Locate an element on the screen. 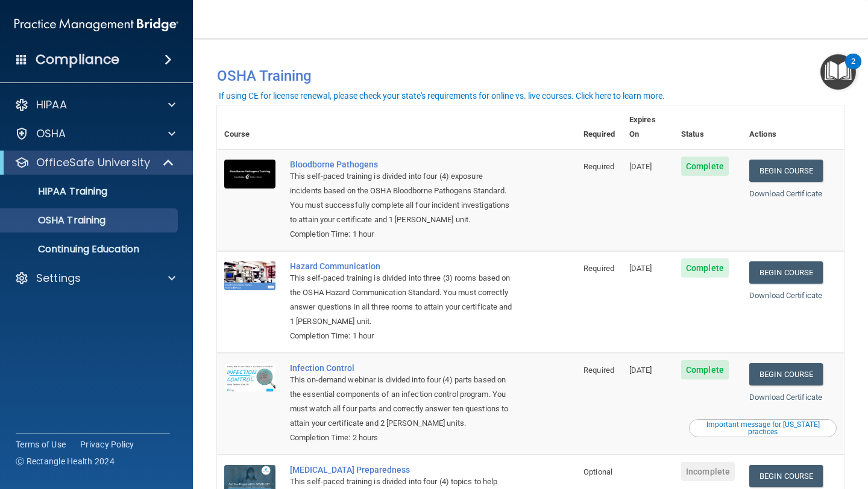 This screenshot has width=868, height=489. div: This self-paced training is divided into three (3) rooms based on the OSHA Hazard Communication S... is located at coordinates (403, 300).